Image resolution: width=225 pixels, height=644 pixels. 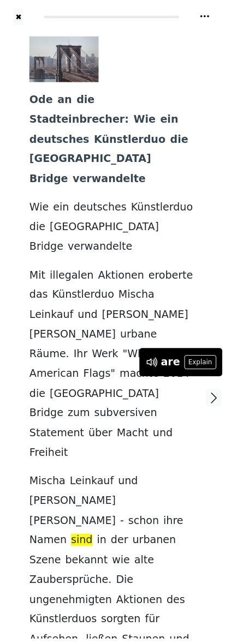 What do you see at coordinates (72, 277) in the screenshot?
I see `span: illegalen` at bounding box center [72, 277].